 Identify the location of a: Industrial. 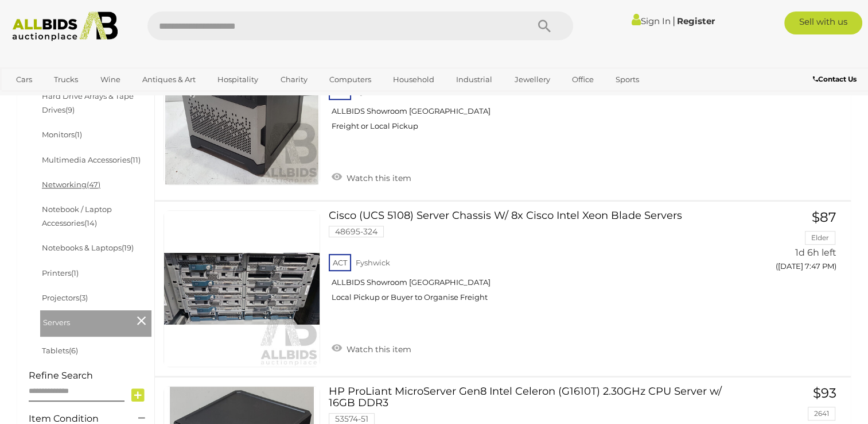
(474, 79).